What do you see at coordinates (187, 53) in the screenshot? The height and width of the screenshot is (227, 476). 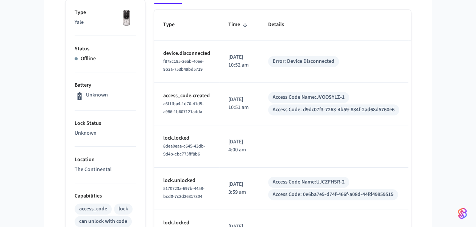 I see `p: device.disconnected` at bounding box center [187, 53].